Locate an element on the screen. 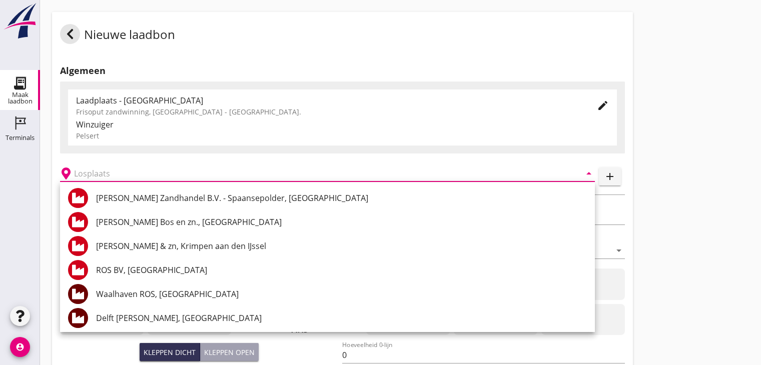  div: Terminals is located at coordinates (20, 138).